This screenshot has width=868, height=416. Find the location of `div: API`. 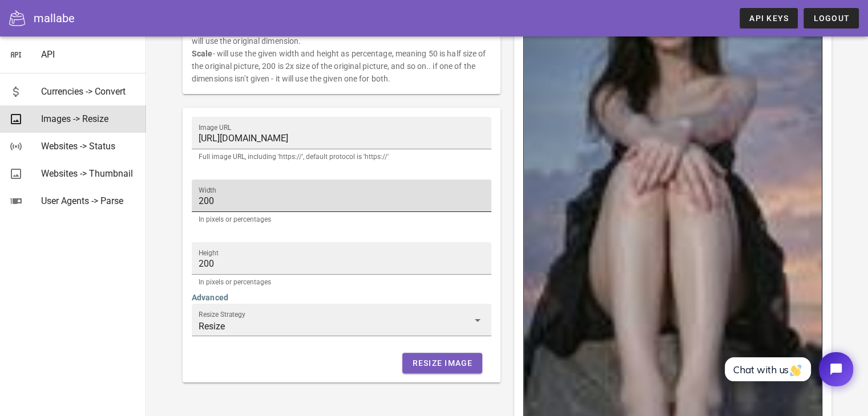

div: API is located at coordinates (89, 54).